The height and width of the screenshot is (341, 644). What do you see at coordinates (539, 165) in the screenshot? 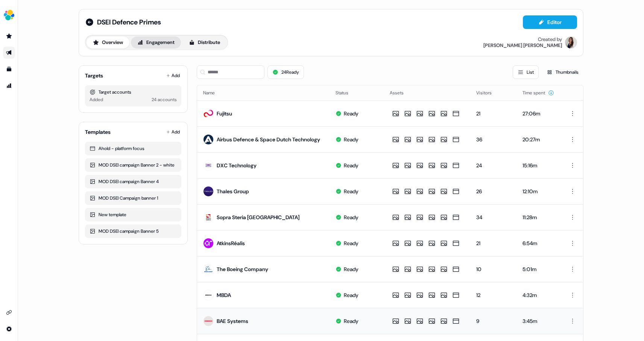
I see `div: 15:16m` at bounding box center [539, 165].